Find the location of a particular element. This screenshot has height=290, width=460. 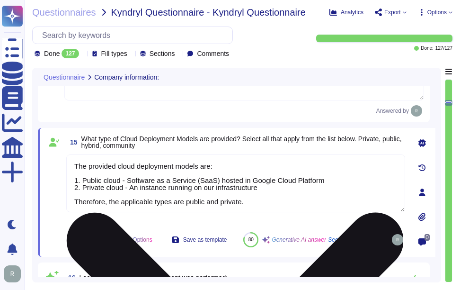

span: Answered by is located at coordinates (393, 111).